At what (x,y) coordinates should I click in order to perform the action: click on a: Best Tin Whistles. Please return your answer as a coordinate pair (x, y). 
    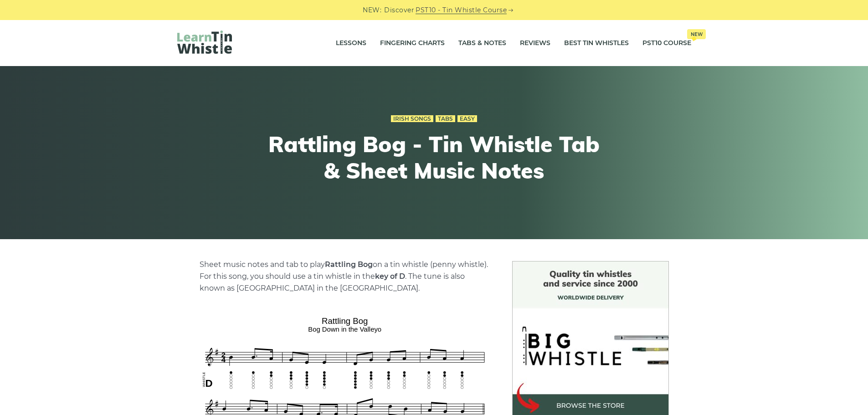
    Looking at the image, I should click on (596, 43).